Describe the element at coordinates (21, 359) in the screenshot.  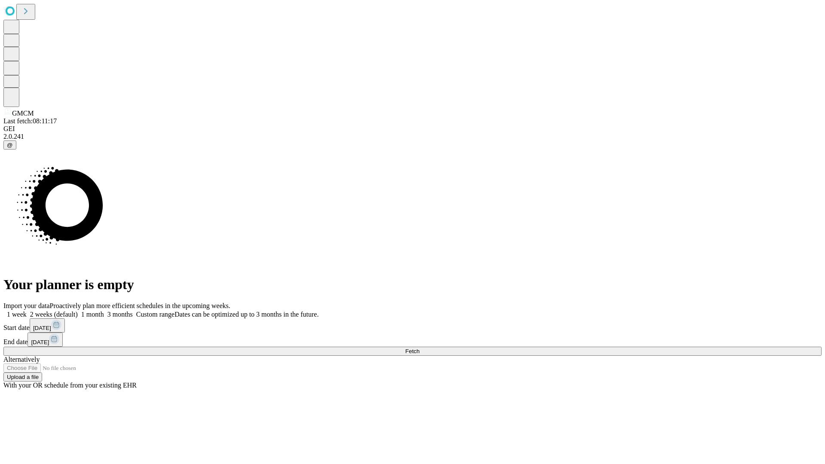
I see `span: Alternatively` at that location.